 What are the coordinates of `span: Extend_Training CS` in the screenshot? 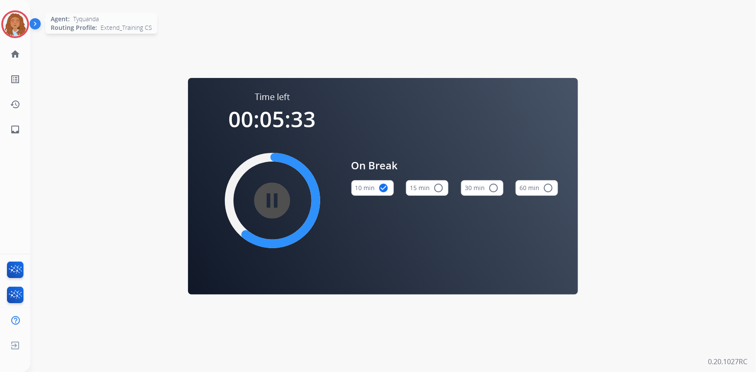 It's located at (126, 28).